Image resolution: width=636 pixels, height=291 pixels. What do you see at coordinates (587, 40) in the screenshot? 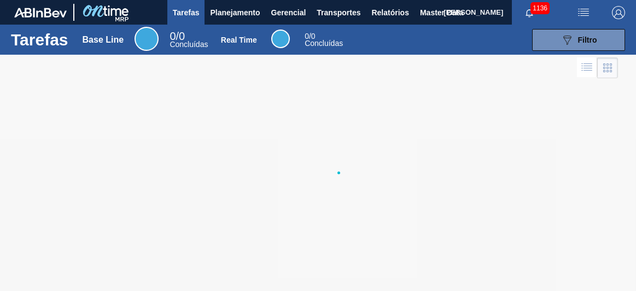
I see `span: Filtro` at bounding box center [587, 40].